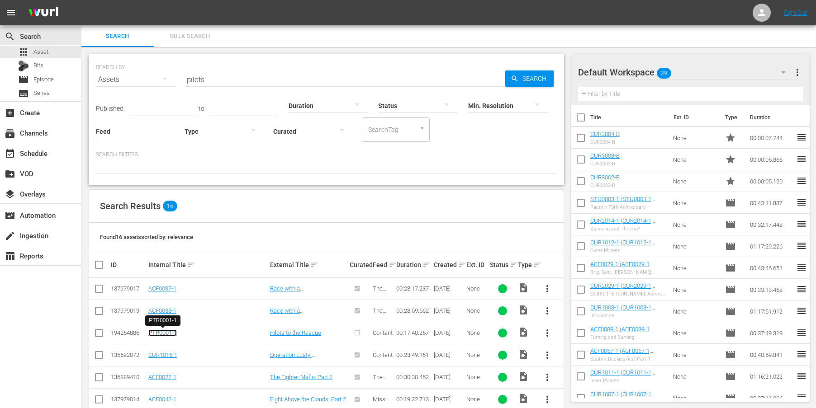  I want to click on div: Duration, so click(413, 265).